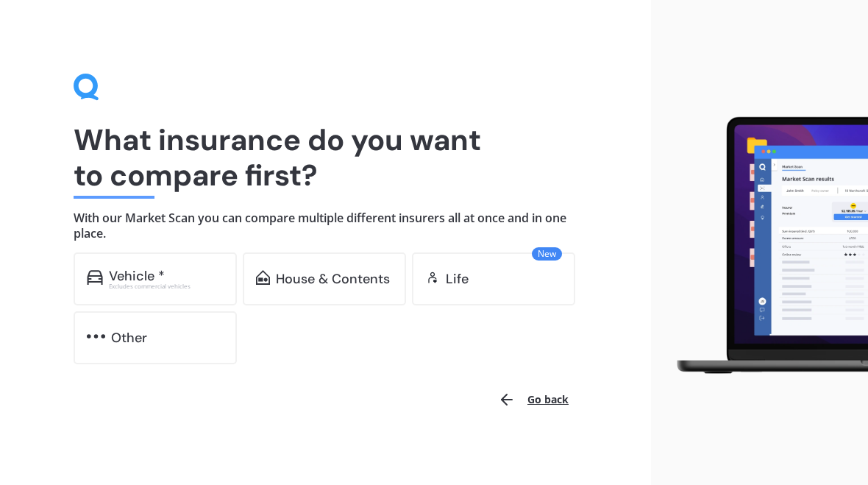 The width and height of the screenshot is (868, 485). Describe the element at coordinates (95, 336) in the screenshot. I see `img: other.81dba5aafe580aa69f38.svg` at that location.